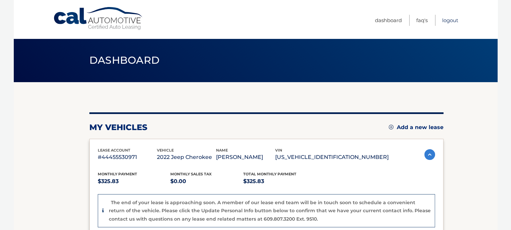 This screenshot has width=511, height=230. Describe the element at coordinates (186, 157) in the screenshot. I see `p: 2022 Jeep Cherokee` at that location.